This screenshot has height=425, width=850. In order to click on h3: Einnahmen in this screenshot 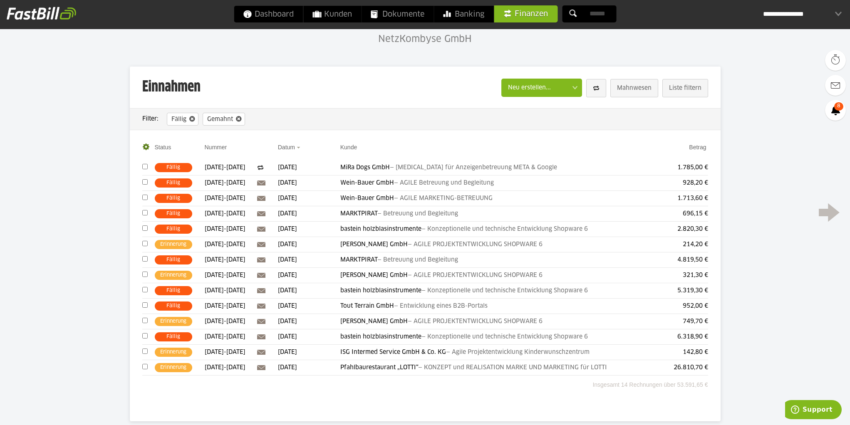, I will do `click(171, 87)`.